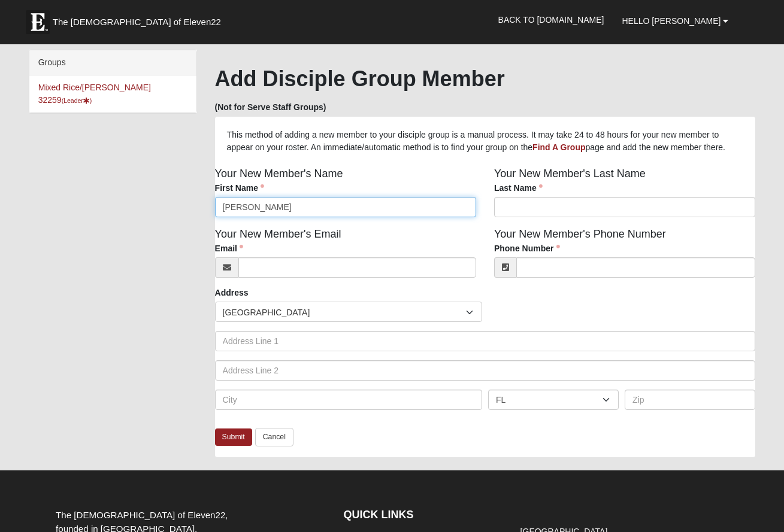 The image size is (784, 532). What do you see at coordinates (346, 256) in the screenshot?
I see `div: Your New Member's Email` at bounding box center [346, 256].